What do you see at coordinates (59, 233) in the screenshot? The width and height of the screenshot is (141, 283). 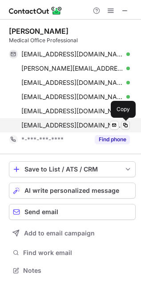 I see `span: Add to email campaign` at bounding box center [59, 233].